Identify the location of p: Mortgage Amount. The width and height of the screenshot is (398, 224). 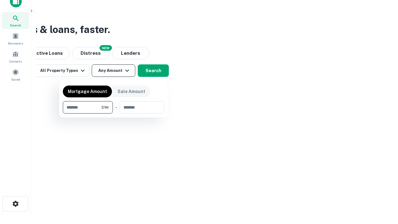
(87, 91).